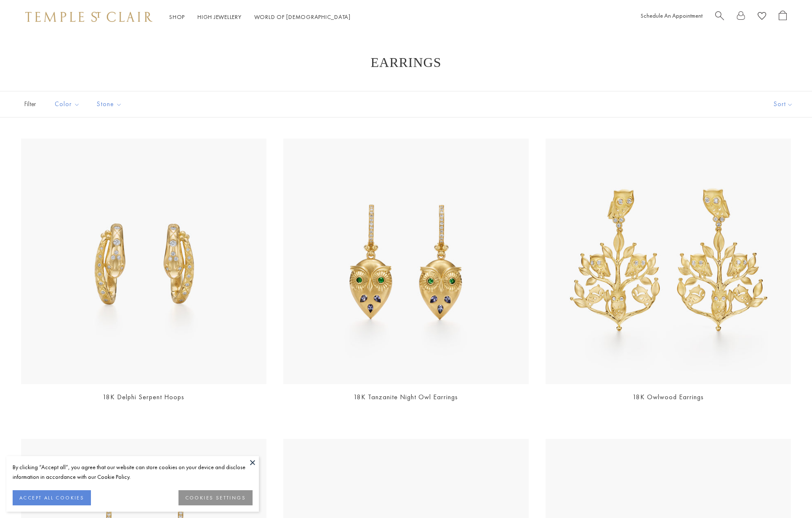  I want to click on img: 18K Owlwood Earrings, so click(668, 261).